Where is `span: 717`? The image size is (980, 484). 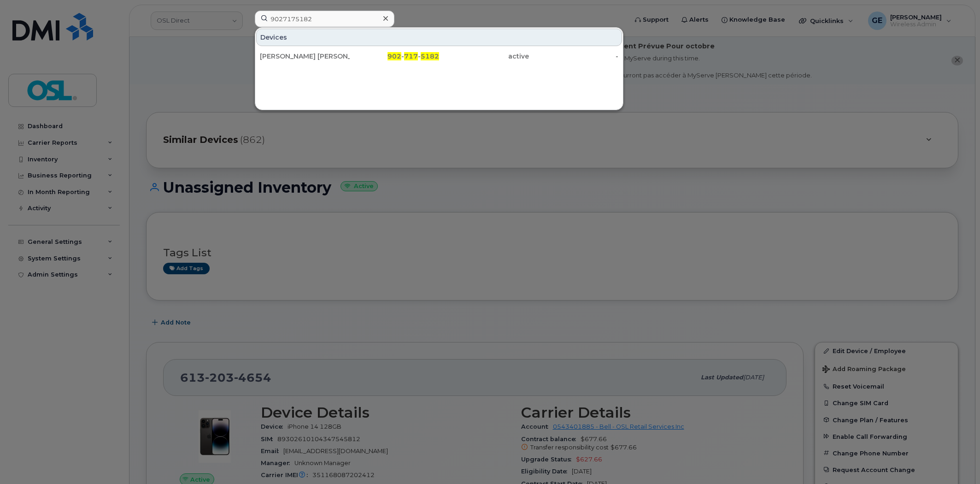 span: 717 is located at coordinates (411, 56).